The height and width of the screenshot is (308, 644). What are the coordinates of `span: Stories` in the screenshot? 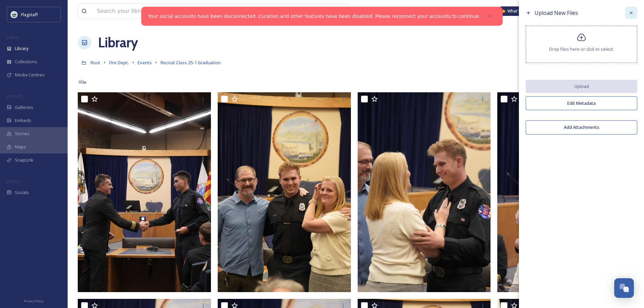 It's located at (22, 134).